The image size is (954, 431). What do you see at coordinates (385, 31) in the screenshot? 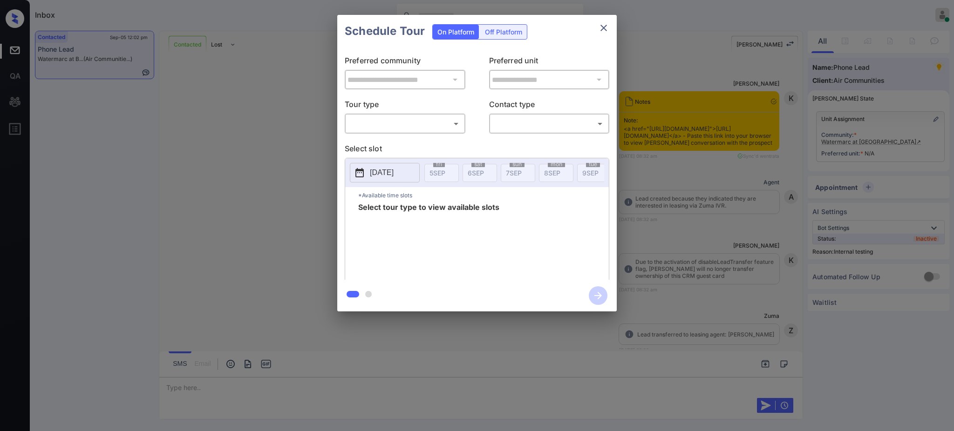
I see `h2: Schedule Tour` at bounding box center [385, 31].